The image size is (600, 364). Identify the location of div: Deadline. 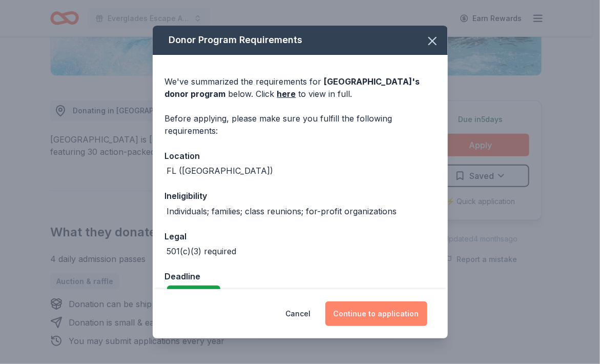
(300, 276).